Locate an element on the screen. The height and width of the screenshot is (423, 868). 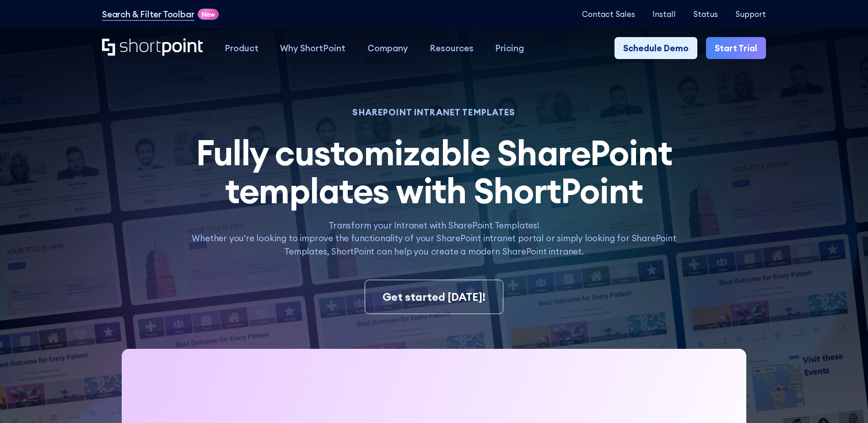
div: Company is located at coordinates (388, 48).